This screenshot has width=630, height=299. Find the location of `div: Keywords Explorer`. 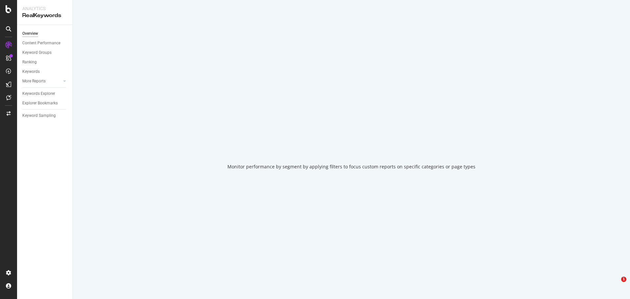

div: Keywords Explorer is located at coordinates (39, 94).